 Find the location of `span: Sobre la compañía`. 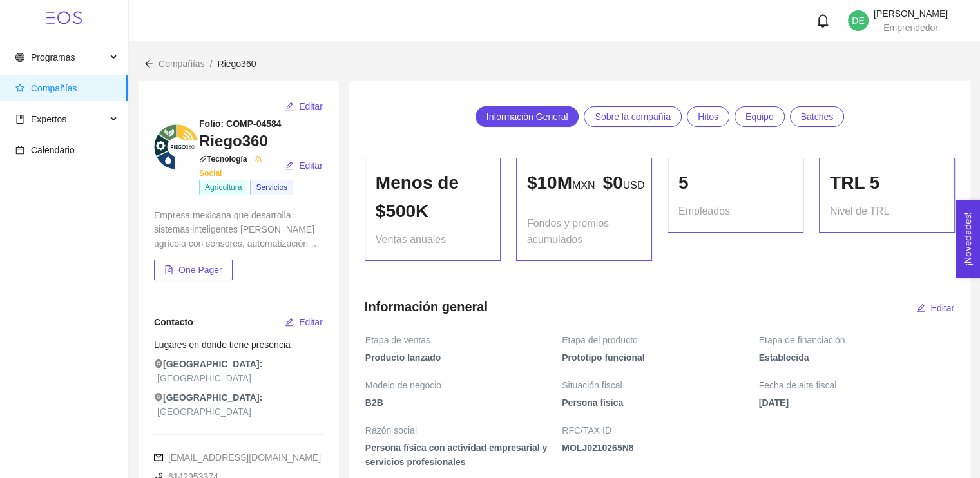

span: Sobre la compañía is located at coordinates (633, 116).